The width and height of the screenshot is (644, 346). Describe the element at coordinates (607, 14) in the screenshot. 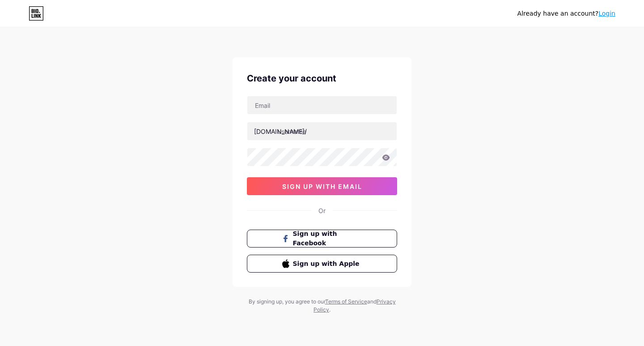

I see `a: Login` at that location.